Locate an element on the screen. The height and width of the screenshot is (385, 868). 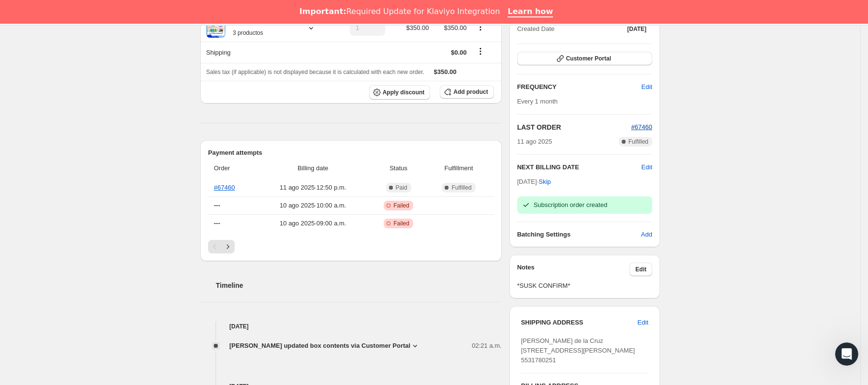
span: Billing date is located at coordinates (313, 168).